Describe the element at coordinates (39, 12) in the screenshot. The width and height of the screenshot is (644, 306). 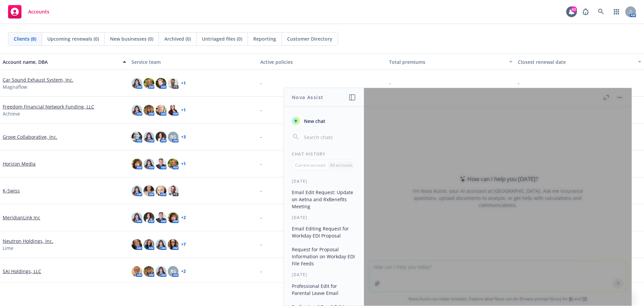
I see `span: Accounts` at that location.